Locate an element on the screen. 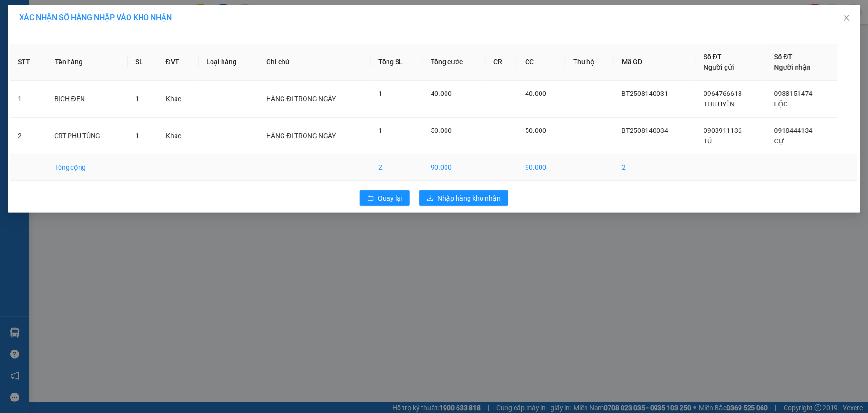 This screenshot has height=413, width=868. th: ĐVT is located at coordinates (179, 62).